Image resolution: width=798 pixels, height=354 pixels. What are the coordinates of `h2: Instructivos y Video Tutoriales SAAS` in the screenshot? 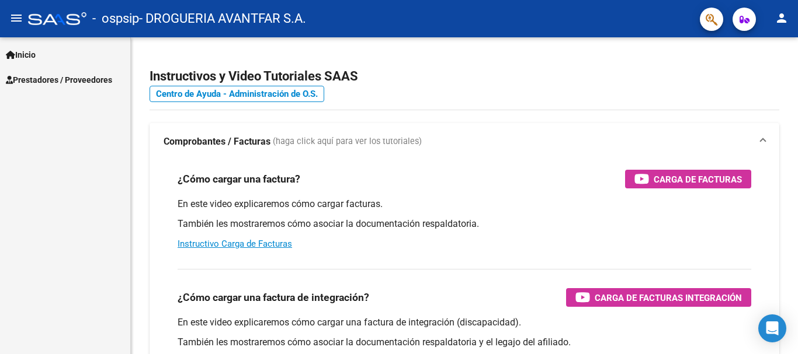 It's located at (464, 76).